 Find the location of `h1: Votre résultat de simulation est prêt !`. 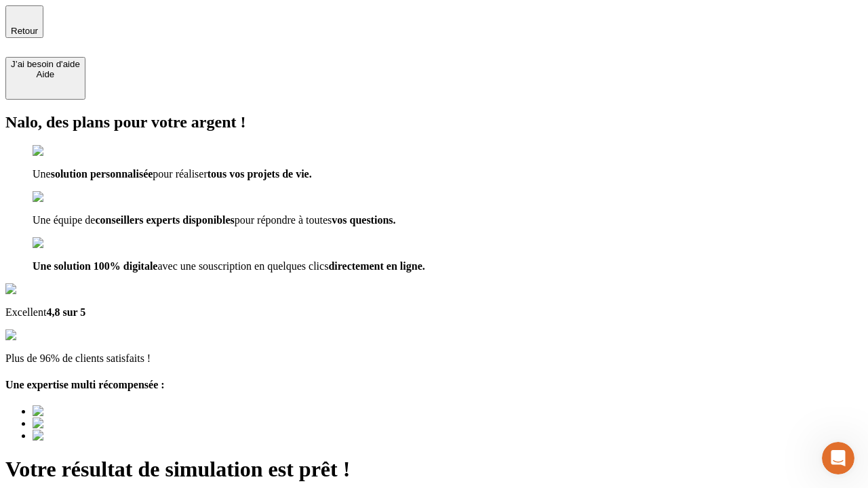

h1: Votre résultat de simulation est prêt ! is located at coordinates (434, 469).